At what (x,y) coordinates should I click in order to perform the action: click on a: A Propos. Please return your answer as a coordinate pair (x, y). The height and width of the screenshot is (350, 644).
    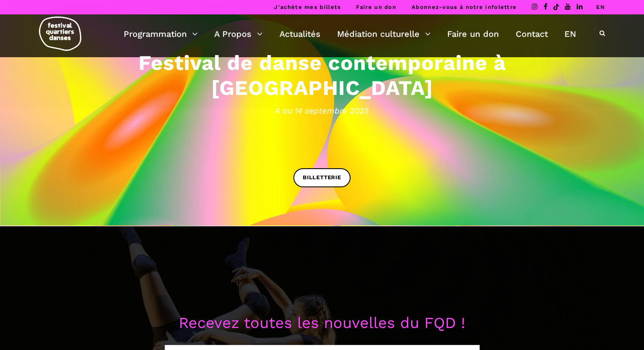
    Looking at the image, I should click on (238, 34).